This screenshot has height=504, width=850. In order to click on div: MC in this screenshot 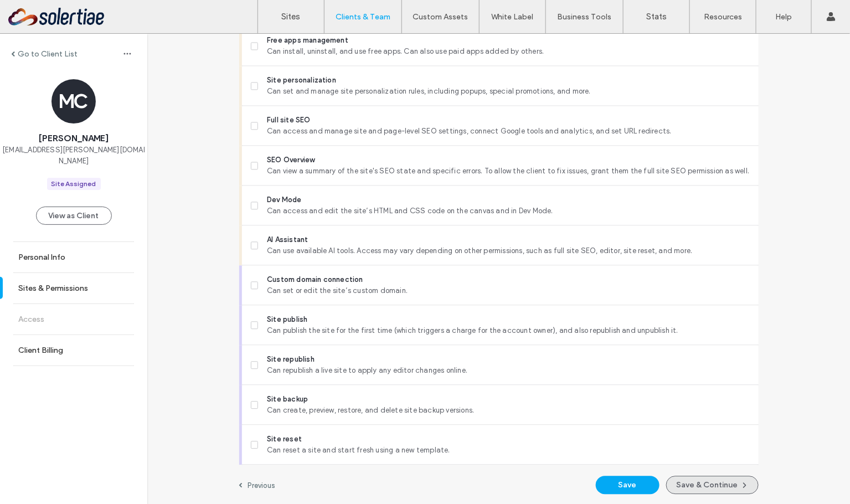, I will do `click(73, 101)`.